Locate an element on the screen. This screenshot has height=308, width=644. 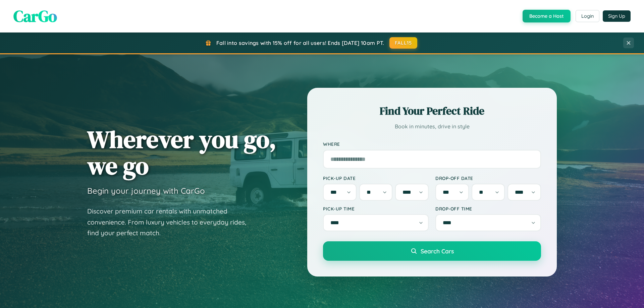
label: Drop-off Date is located at coordinates (488, 178).